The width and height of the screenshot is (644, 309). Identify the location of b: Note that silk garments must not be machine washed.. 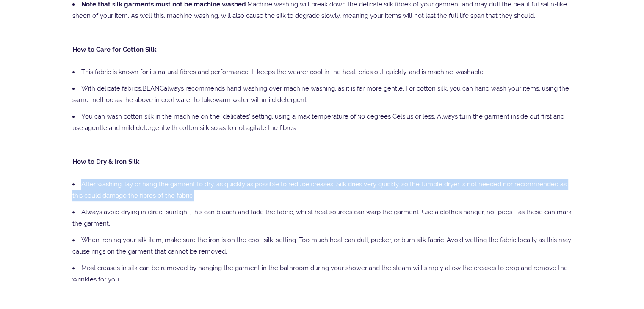
(164, 4).